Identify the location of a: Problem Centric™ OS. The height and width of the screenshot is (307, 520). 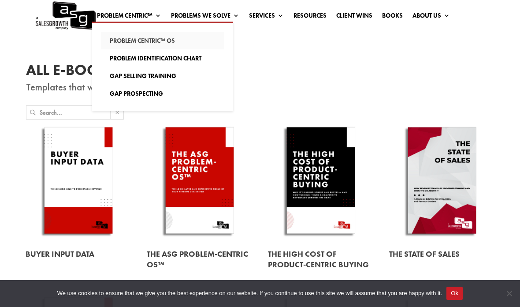
(163, 41).